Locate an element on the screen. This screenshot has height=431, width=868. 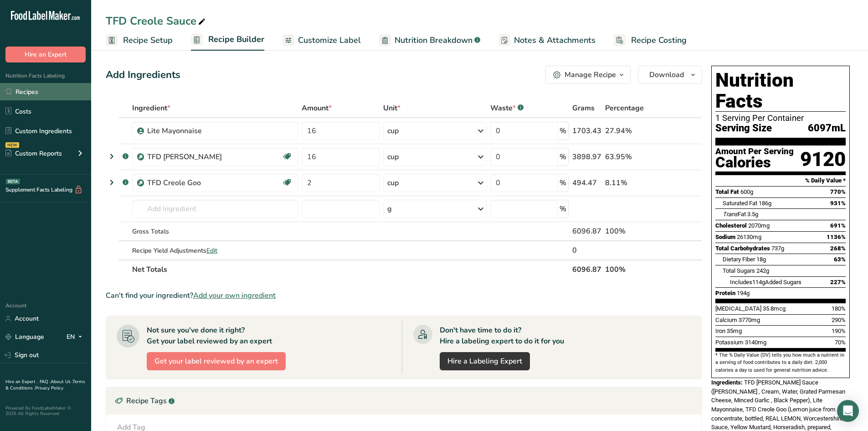
a: About Us . is located at coordinates (61, 382).